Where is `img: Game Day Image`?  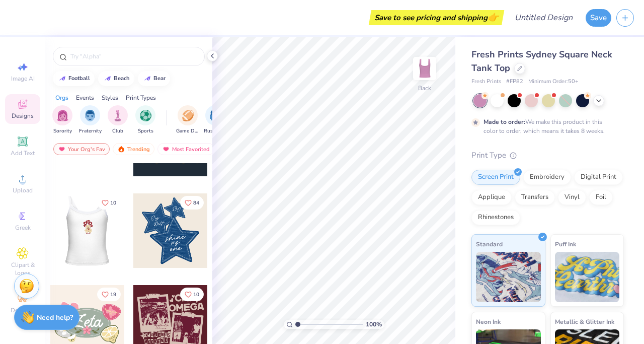 img: Game Day Image is located at coordinates (187, 115).